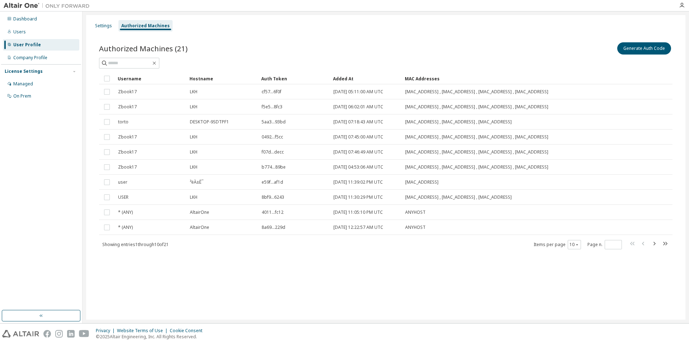 This screenshot has width=689, height=344. What do you see at coordinates (272, 137) in the screenshot?
I see `span: 0492...f5cc` at bounding box center [272, 137].